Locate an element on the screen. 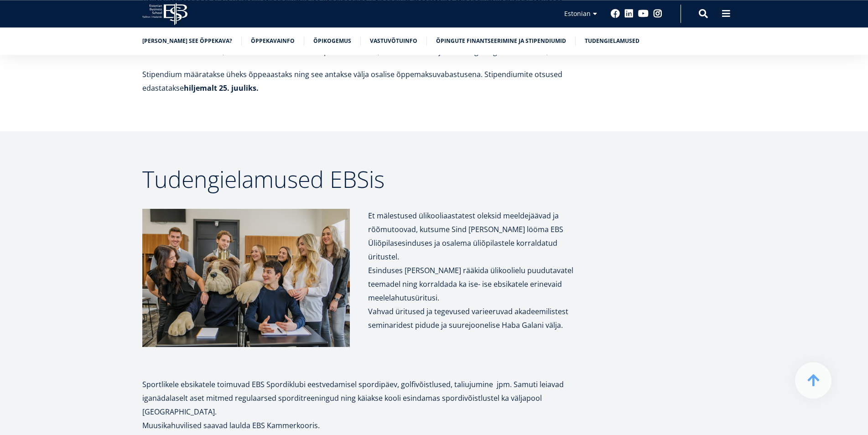 This screenshot has width=868, height=435. a: Õppekavainfo is located at coordinates (273, 41).